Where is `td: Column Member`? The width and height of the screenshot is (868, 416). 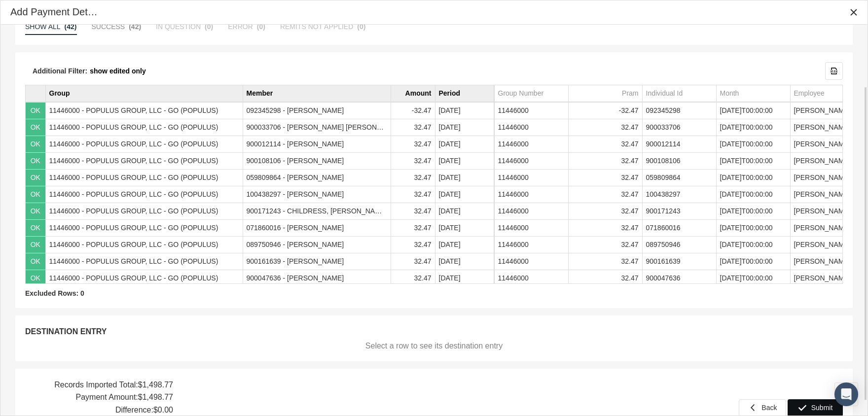 td: Column Member is located at coordinates (316, 94).